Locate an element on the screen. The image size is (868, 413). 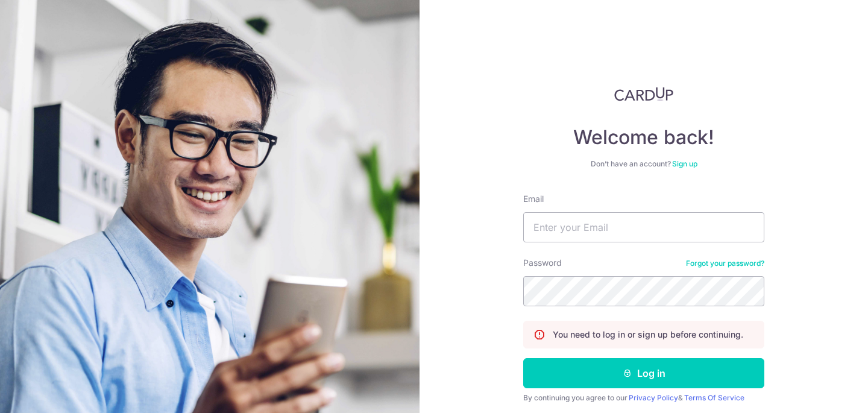
img: CardUp Logo is located at coordinates (644, 94).